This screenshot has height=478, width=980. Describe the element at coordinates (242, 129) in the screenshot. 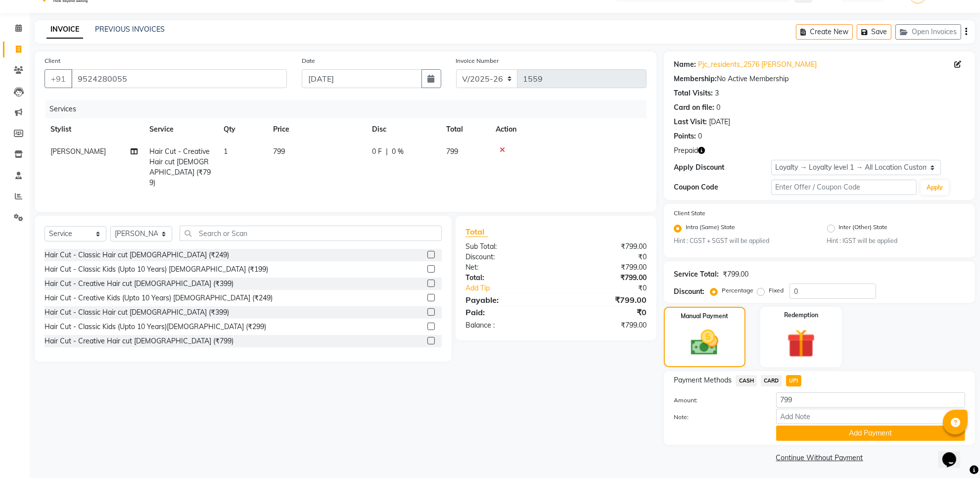

I see `th: Qty` at that location.